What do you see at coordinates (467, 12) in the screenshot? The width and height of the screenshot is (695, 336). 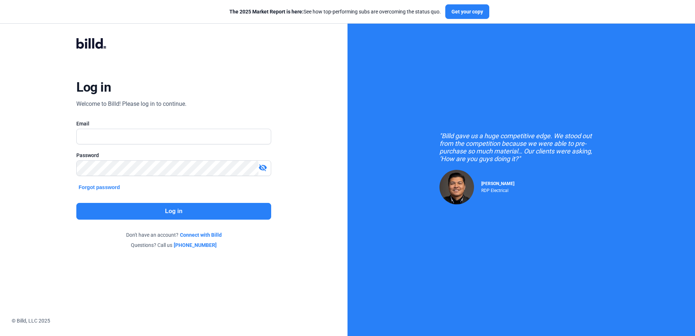 I see `button: Get your copy` at bounding box center [467, 12].